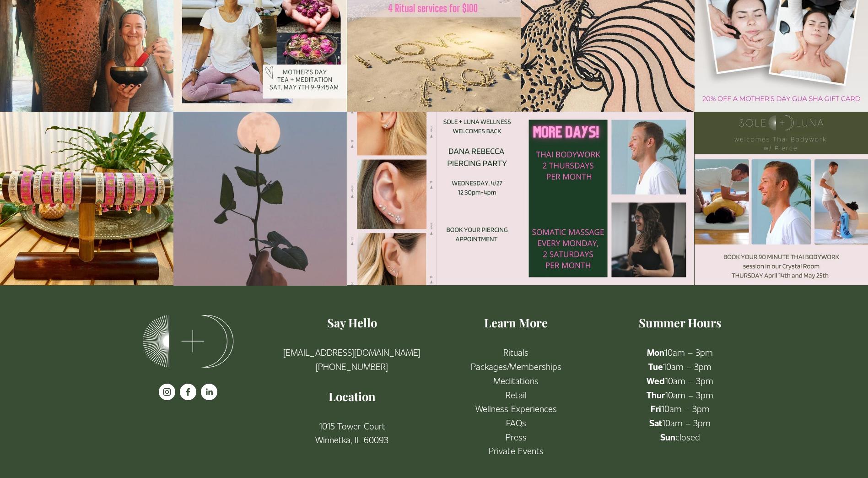 This screenshot has height=478, width=868. I want to click on img: S+L is over the 🌙 to welcome Pierce Doerr! Pierce brings Thai Bodywork to SLW! 90 minute sessions..., so click(781, 199).